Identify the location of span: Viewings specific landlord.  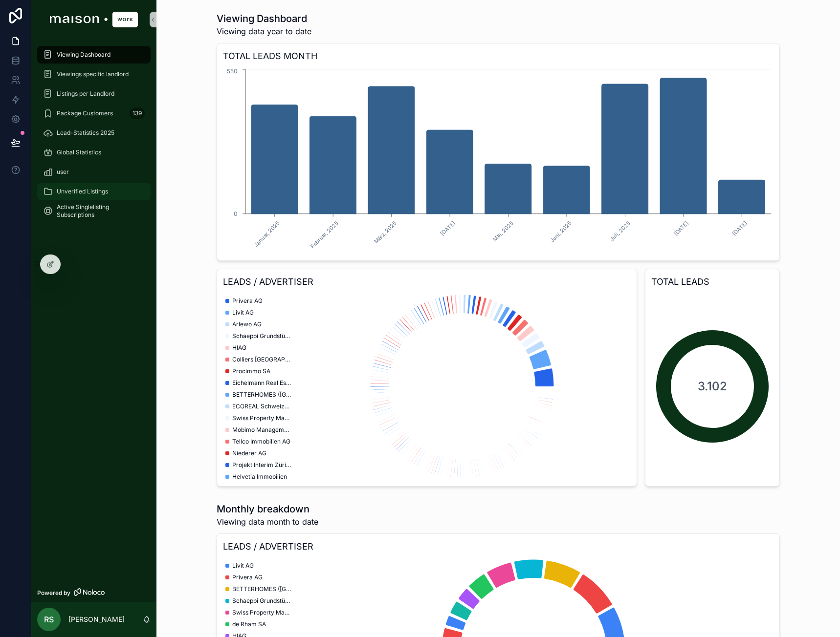
(92, 74).